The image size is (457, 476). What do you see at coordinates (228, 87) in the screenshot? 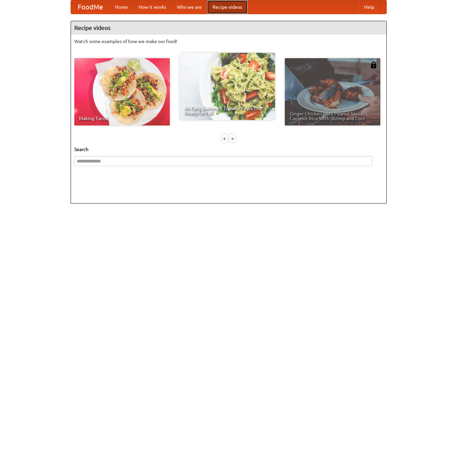
I see `a: An Easy, Summery Tomato Pasta That's Ready for Fall` at bounding box center [228, 87].